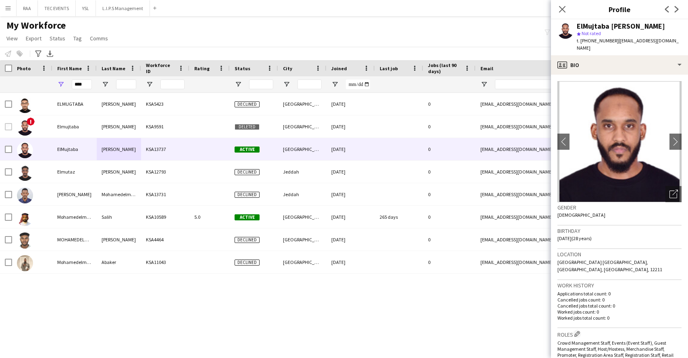 This screenshot has height=358, width=688. I want to click on input: City Filter Input, so click(310, 84).